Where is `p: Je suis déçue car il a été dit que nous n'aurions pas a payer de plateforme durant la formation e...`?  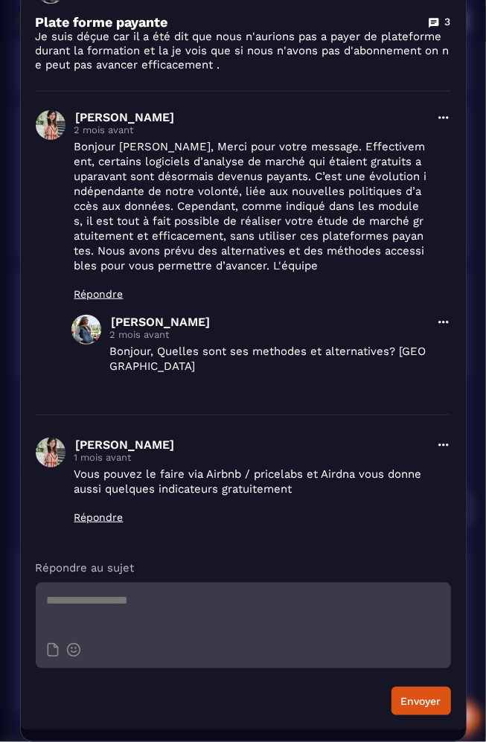
p: Je suis déçue car il a été dit que nous n'aurions pas a payer de plateforme durant la formation e... is located at coordinates (243, 51).